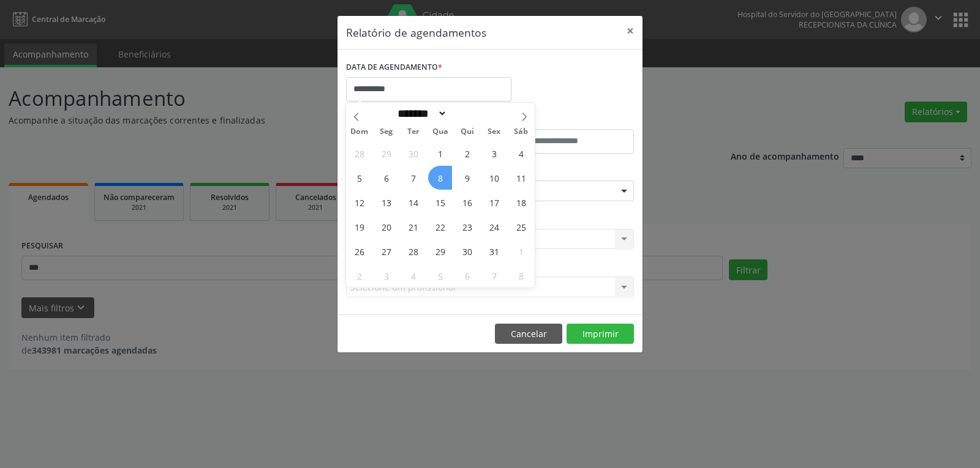 This screenshot has height=468, width=980. What do you see at coordinates (521, 153) in the screenshot?
I see `span: Outubro 4, 2025` at bounding box center [521, 153].